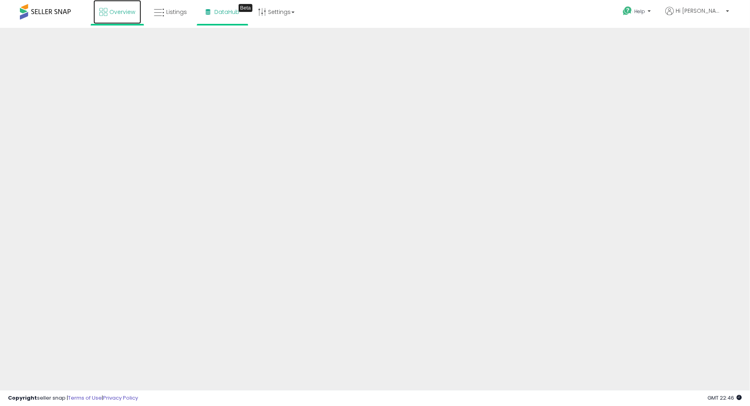 This screenshot has height=406, width=750. I want to click on span: Help, so click(640, 11).